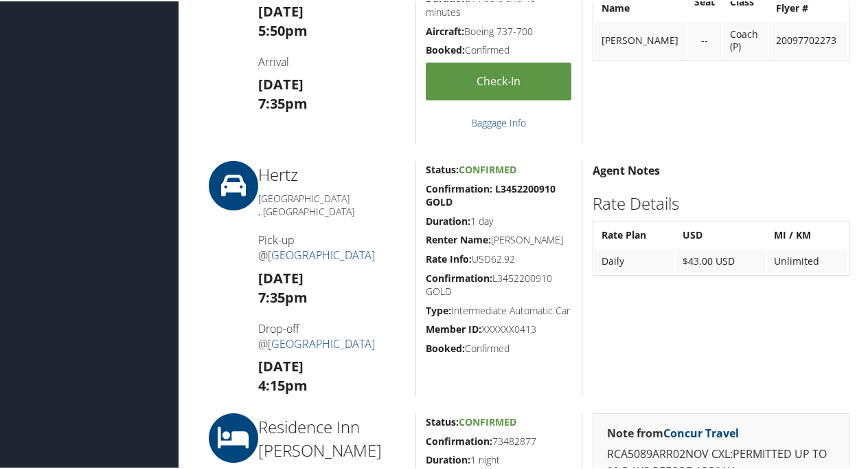 This screenshot has width=868, height=469. What do you see at coordinates (635, 234) in the screenshot?
I see `th: Rate Plan` at bounding box center [635, 234].